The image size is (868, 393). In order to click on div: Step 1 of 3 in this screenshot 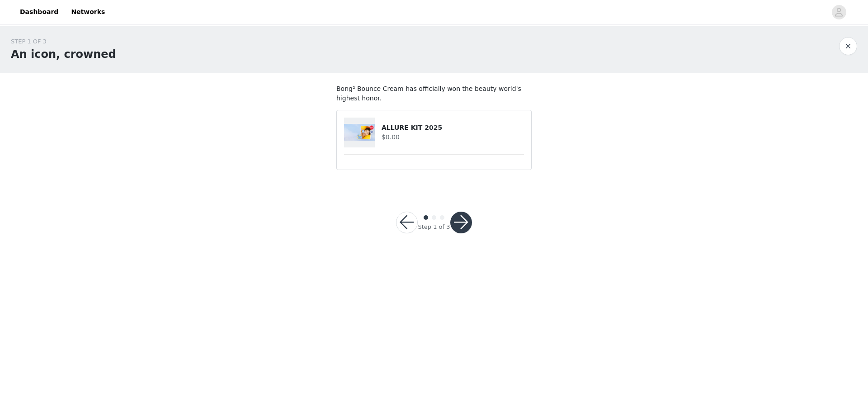, I will do `click(433, 227)`.